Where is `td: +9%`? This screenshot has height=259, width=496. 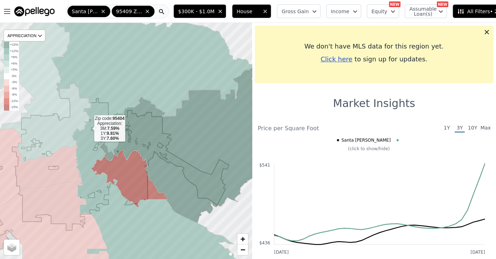
td: +9% is located at coordinates (14, 57).